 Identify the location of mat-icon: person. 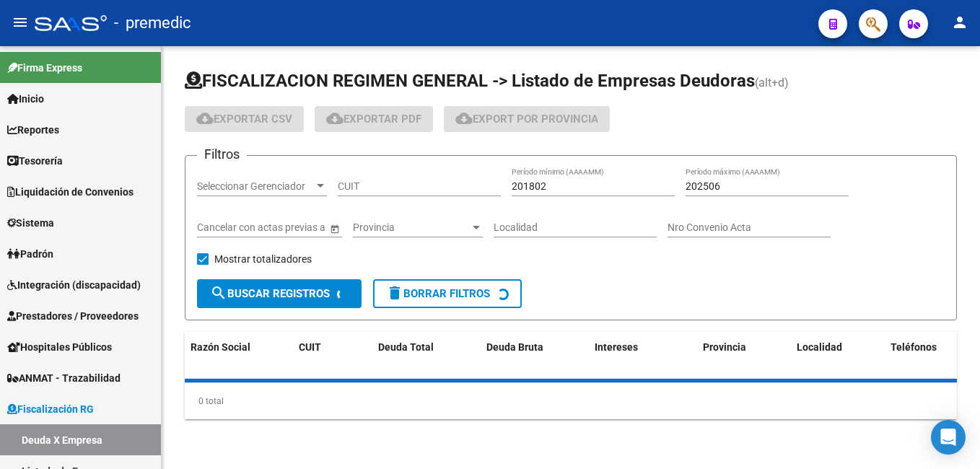
(960, 22).